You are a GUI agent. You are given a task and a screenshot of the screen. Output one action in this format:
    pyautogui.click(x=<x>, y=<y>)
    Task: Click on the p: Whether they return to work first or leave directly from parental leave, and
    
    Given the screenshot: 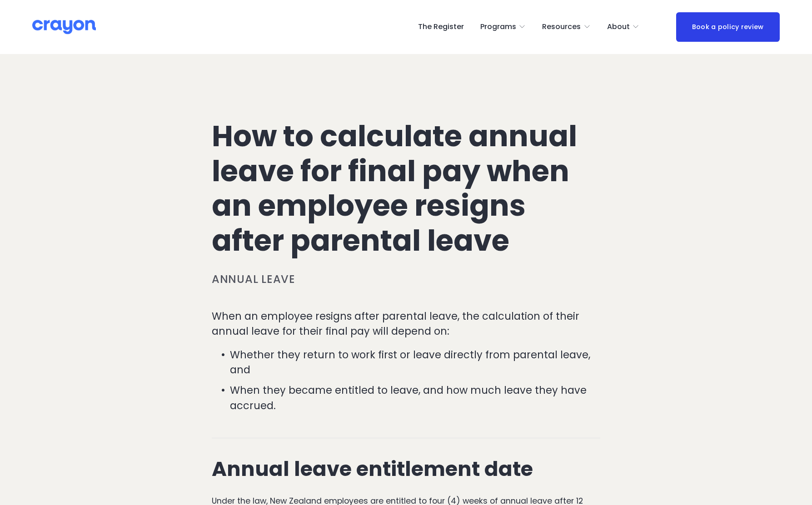 What is the action you would take?
    pyautogui.click(x=415, y=362)
    